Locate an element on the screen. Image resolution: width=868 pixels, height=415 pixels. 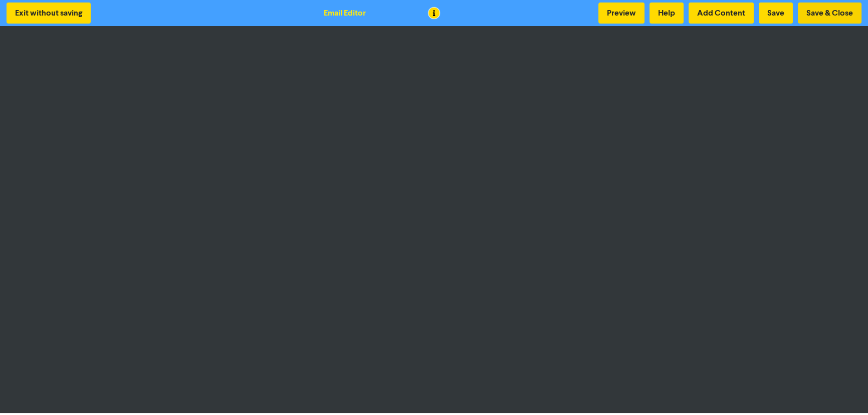
button: Save is located at coordinates (776, 13).